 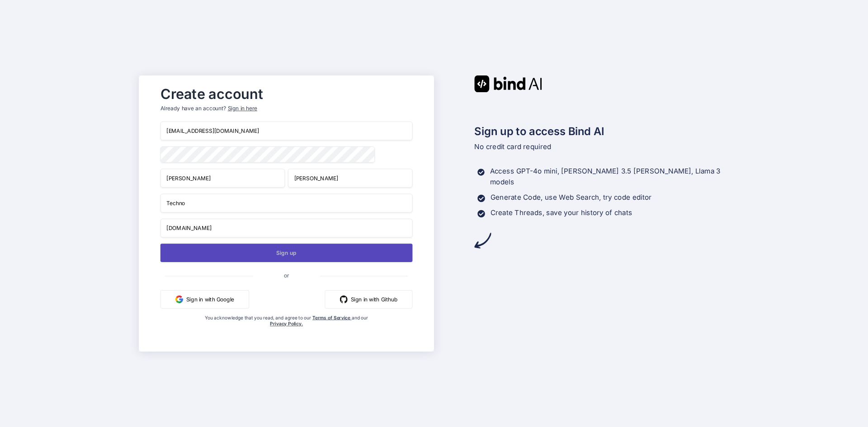 What do you see at coordinates (242, 108) in the screenshot?
I see `div: Sign in here` at bounding box center [242, 108].